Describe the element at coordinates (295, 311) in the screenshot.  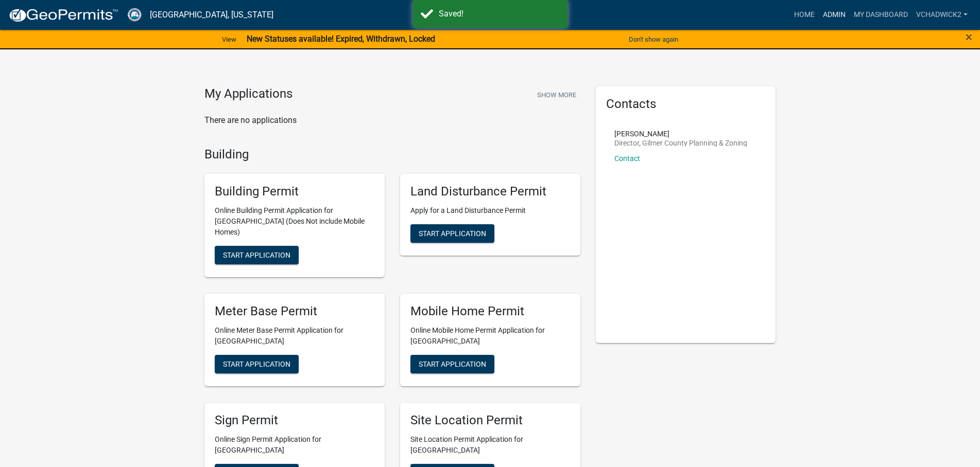
I see `h5: Meter Base Permit` at that location.